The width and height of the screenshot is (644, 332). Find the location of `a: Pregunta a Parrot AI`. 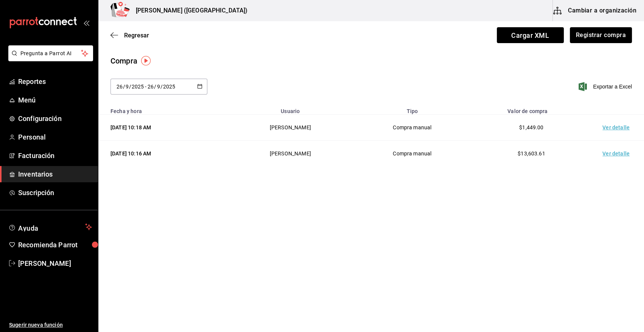

a: Pregunta a Parrot AI is located at coordinates (50, 59).